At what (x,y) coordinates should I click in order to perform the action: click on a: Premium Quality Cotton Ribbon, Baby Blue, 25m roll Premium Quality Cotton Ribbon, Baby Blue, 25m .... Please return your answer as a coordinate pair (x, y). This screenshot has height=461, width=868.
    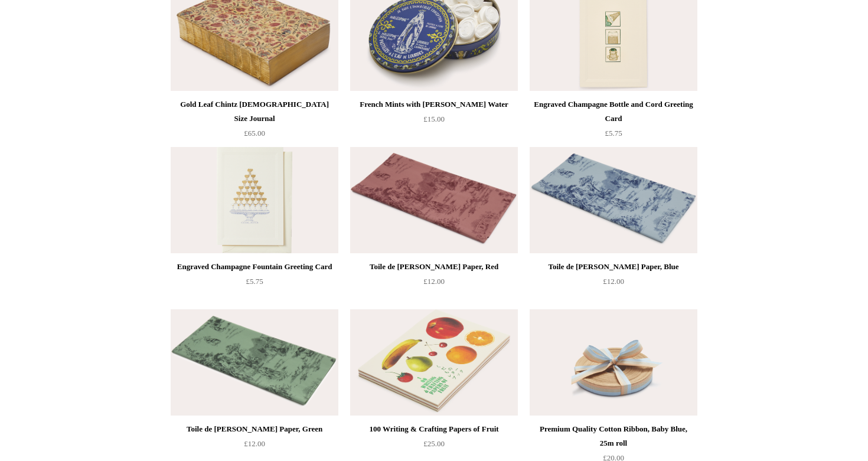
    Looking at the image, I should click on (614, 362).